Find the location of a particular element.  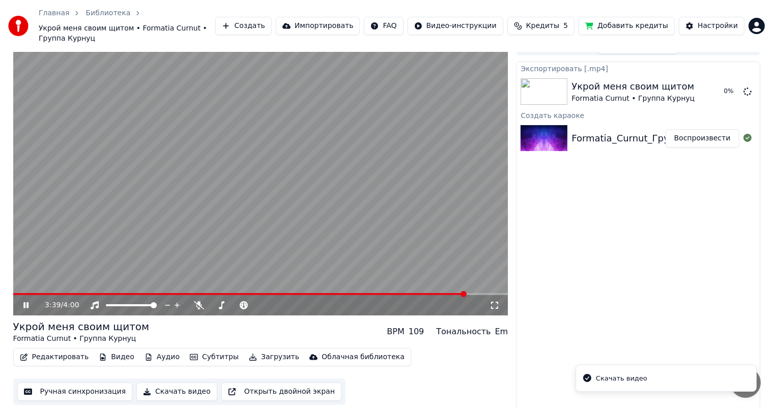

button: Воспроизвести is located at coordinates (702, 138).